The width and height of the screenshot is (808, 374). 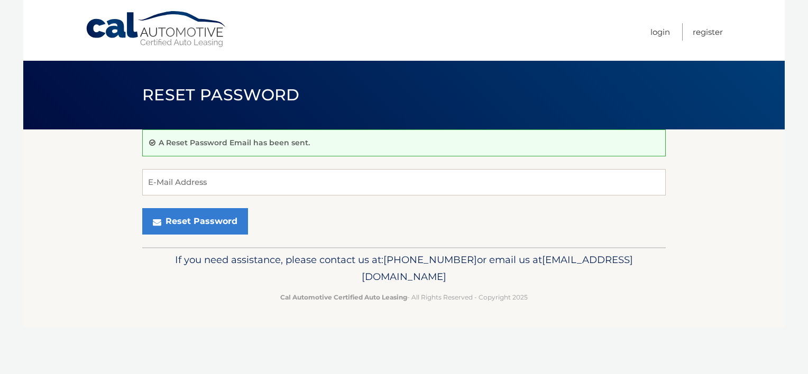 I want to click on a: Cal Automotive, so click(x=157, y=29).